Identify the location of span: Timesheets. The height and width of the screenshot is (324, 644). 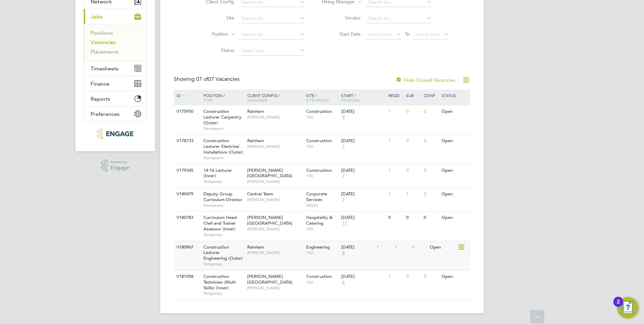
(104, 69).